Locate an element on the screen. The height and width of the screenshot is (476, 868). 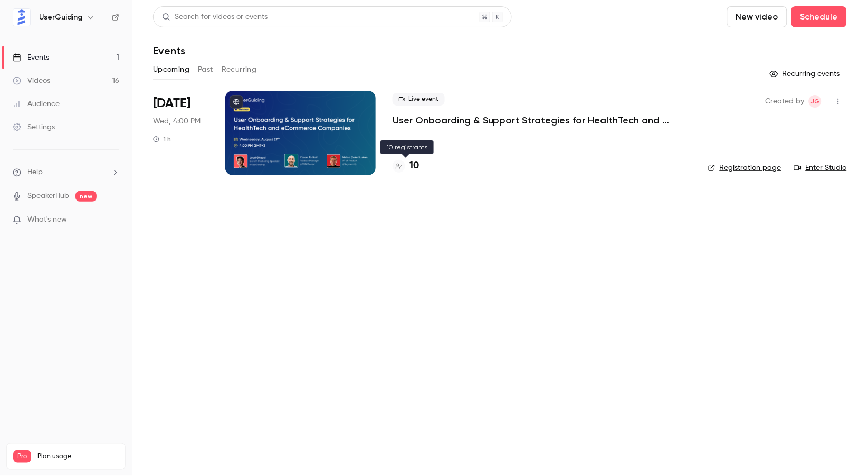
div: Audience is located at coordinates (36, 104).